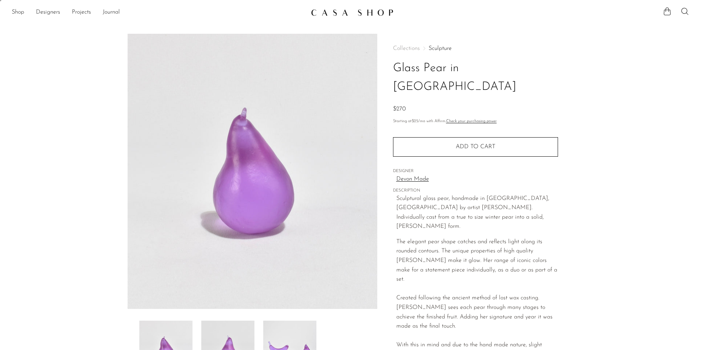 The height and width of the screenshot is (350, 701). I want to click on a: Sculpture, so click(440, 48).